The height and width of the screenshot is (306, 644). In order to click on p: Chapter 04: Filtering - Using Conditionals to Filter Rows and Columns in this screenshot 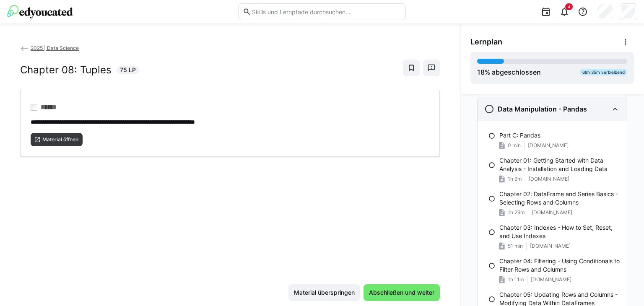, I will do `click(560, 265)`.